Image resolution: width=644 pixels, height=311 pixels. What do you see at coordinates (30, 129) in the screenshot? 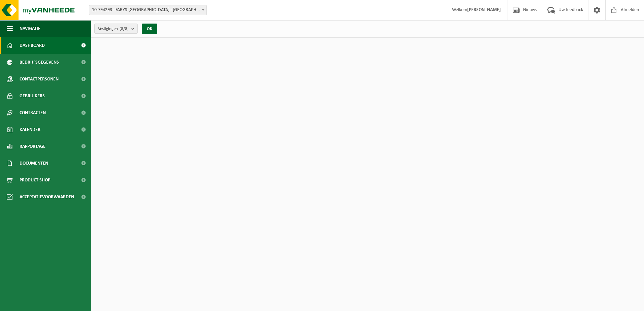
I see `span: Kalender` at bounding box center [30, 129].